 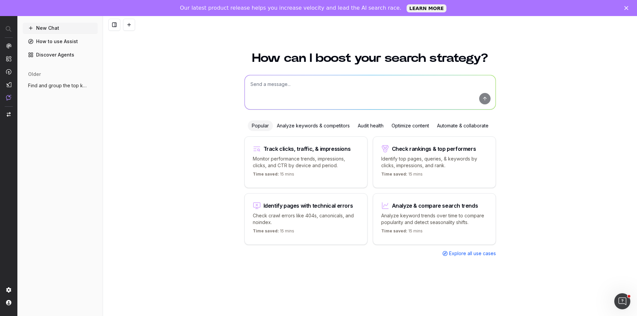 I want to click on img: Activation, so click(x=9, y=72).